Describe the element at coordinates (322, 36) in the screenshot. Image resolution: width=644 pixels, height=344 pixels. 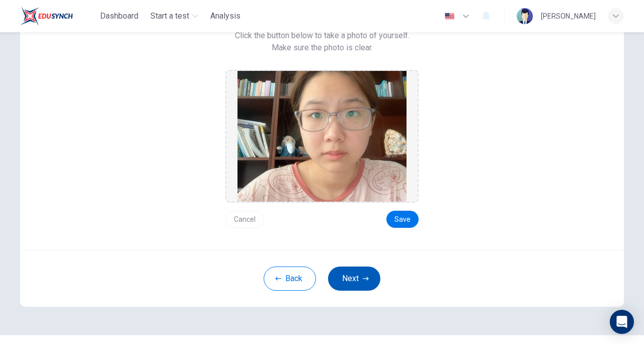
I see `span: Click the button below to take a photo of yourself.` at that location.